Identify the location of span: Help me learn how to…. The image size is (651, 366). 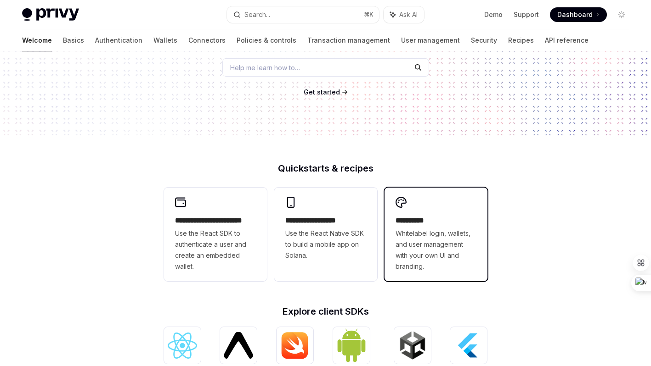
(265, 68).